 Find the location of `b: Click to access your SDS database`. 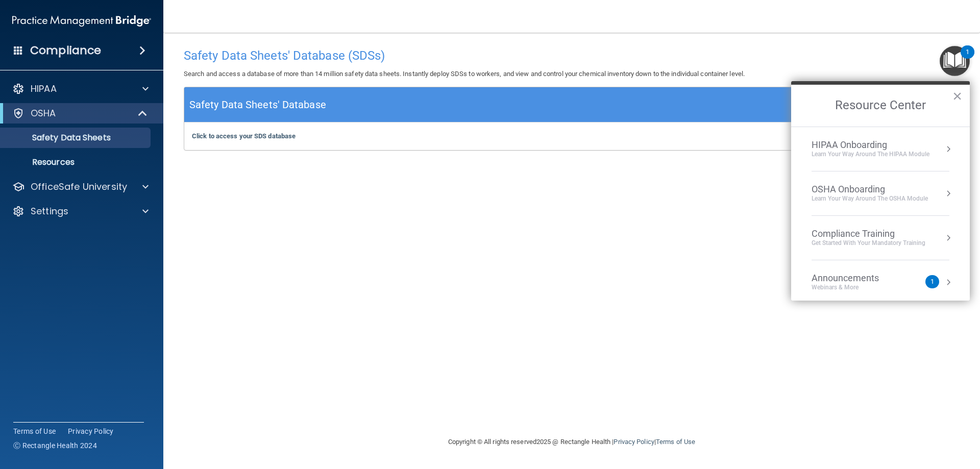

b: Click to access your SDS database is located at coordinates (244, 136).